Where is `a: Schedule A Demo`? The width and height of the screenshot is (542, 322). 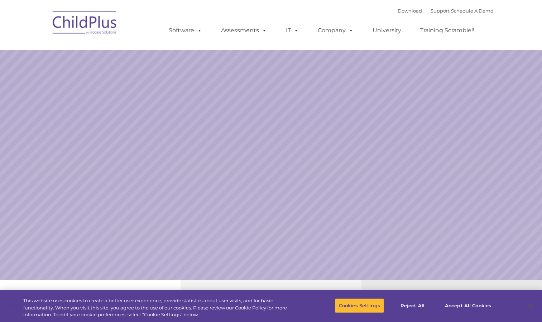
a: Schedule A Demo is located at coordinates (472, 11).